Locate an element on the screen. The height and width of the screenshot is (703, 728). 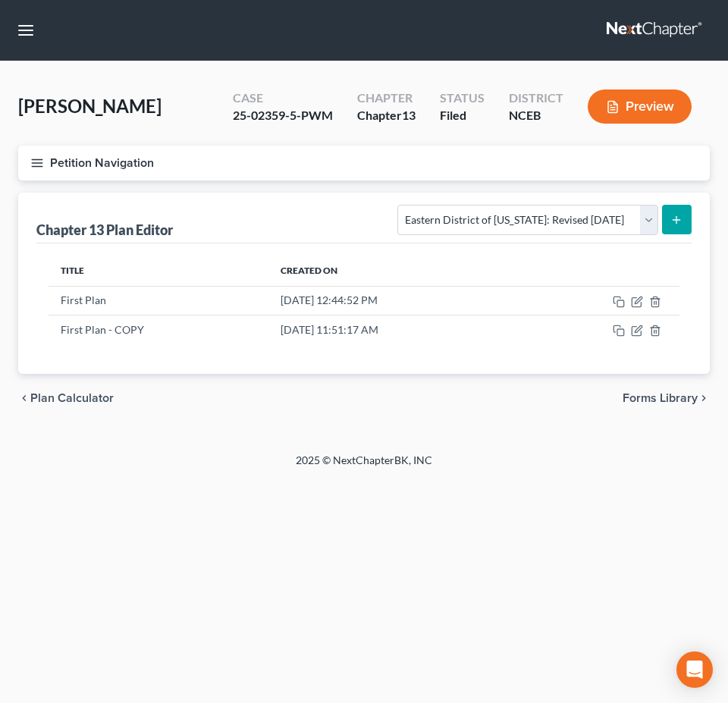
td: First Plan is located at coordinates (159, 300).